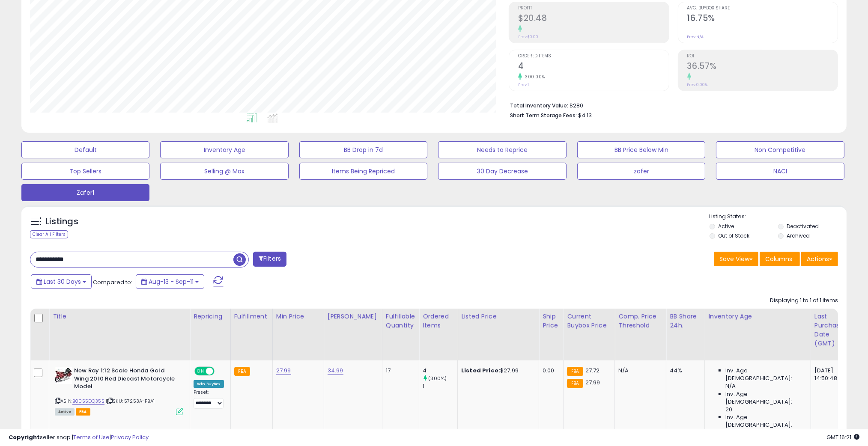  Describe the element at coordinates (363, 172) in the screenshot. I see `button: Items Being Repriced` at that location.